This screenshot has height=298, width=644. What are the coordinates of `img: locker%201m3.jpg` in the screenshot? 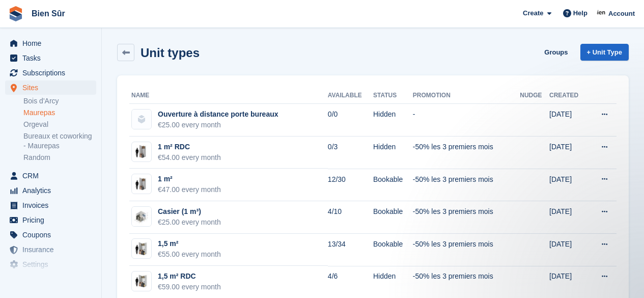 It's located at (141, 216).